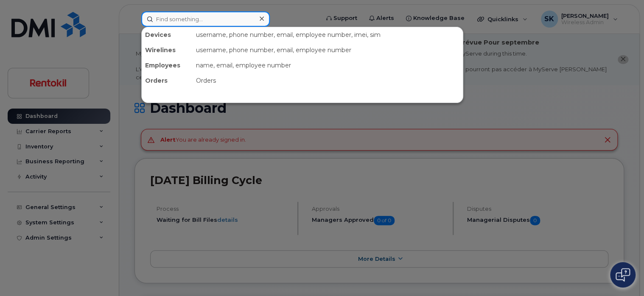  I want to click on img: Open chat, so click(623, 275).